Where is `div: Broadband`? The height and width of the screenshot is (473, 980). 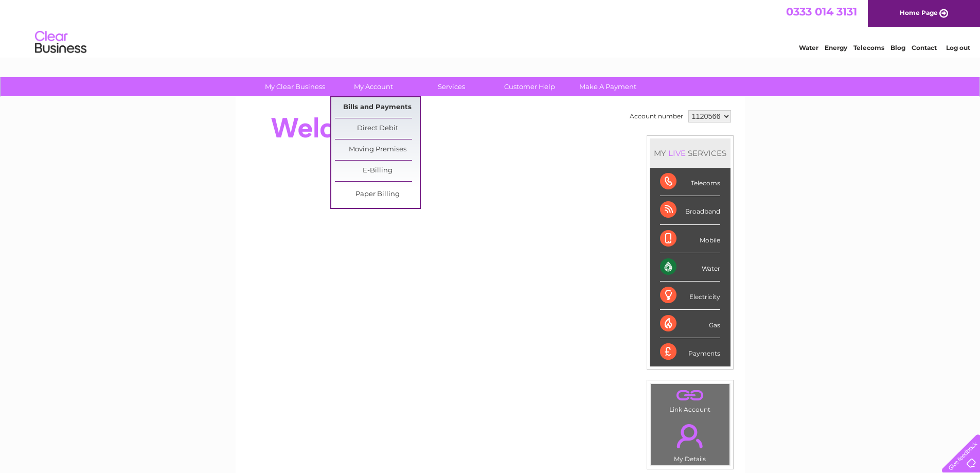 div: Broadband is located at coordinates (690, 210).